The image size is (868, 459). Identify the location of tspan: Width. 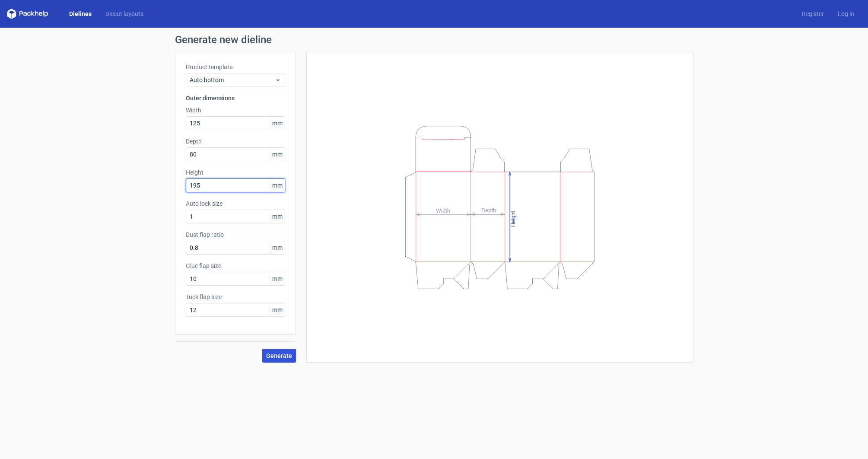
(442, 210).